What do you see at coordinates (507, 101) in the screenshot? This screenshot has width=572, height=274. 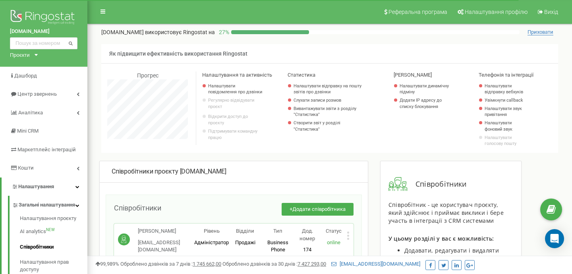 I see `a: Увімкнути callback` at bounding box center [507, 101].